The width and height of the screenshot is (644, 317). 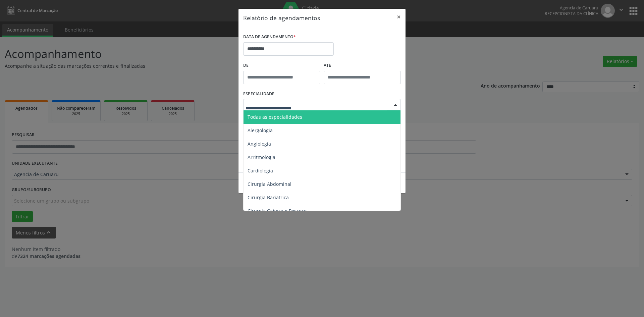 What do you see at coordinates (268, 197) in the screenshot?
I see `span: Cirurgia Bariatrica` at bounding box center [268, 197].